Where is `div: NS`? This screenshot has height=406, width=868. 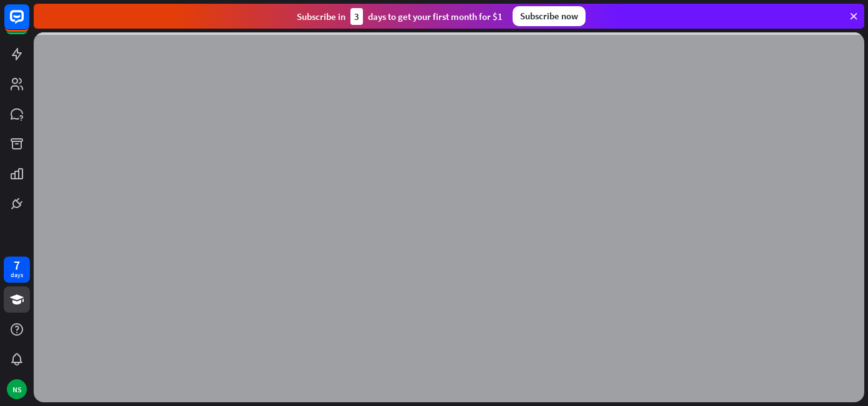 div: NS is located at coordinates (17, 389).